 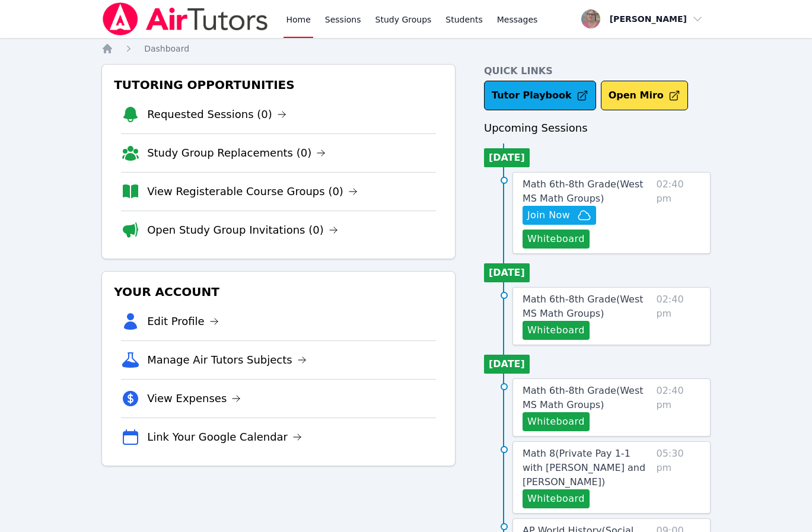 I want to click on a: Open Study Group Invitations (0), so click(x=243, y=230).